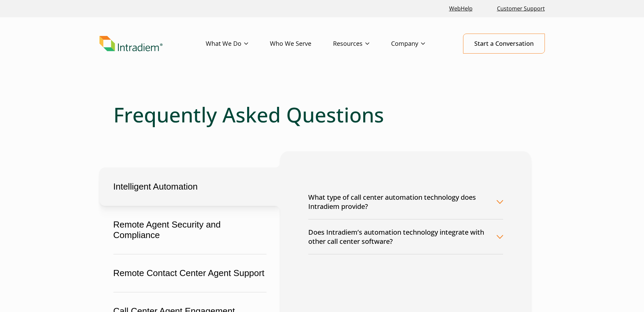  What do you see at coordinates (190, 273) in the screenshot?
I see `button: Remote Contact Center Agent Support` at bounding box center [190, 273].